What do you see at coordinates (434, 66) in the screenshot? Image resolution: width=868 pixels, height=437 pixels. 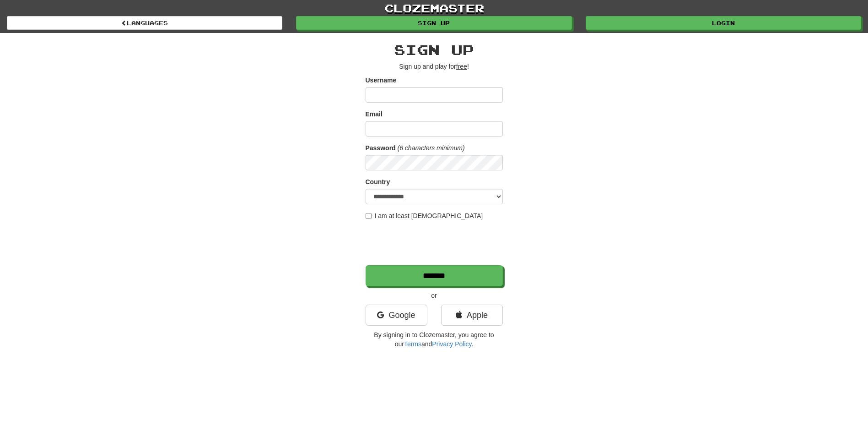 I see `p: Sign up and play for !` at bounding box center [434, 66].